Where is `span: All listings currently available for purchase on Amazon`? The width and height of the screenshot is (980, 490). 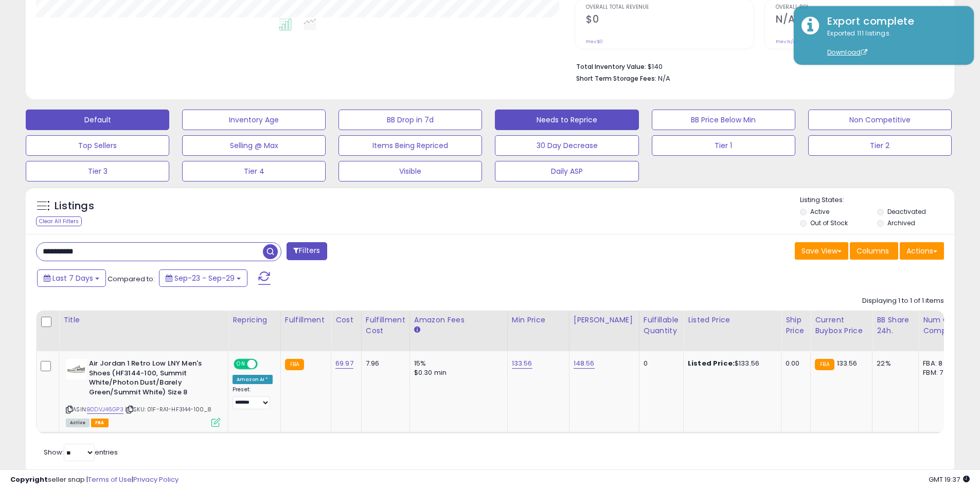
span: All listings currently available for purchase on Amazon is located at coordinates (78, 423).